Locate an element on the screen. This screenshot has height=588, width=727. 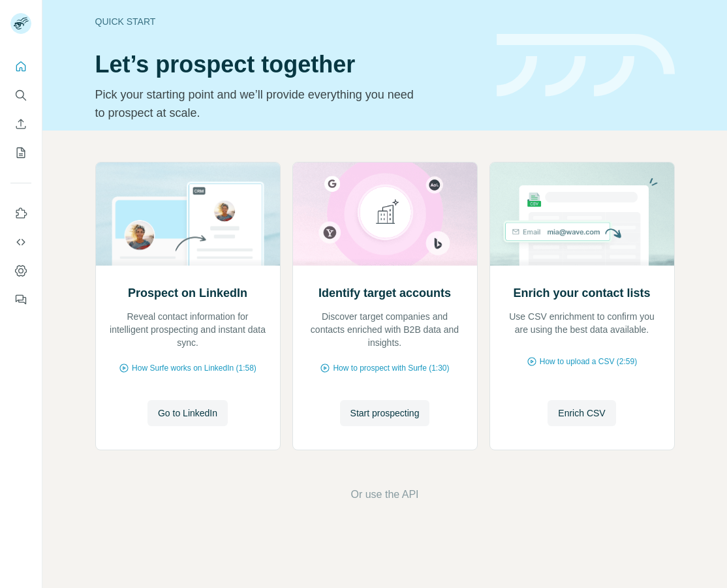
span: How to upload a CSV (2:59) is located at coordinates (588, 362).